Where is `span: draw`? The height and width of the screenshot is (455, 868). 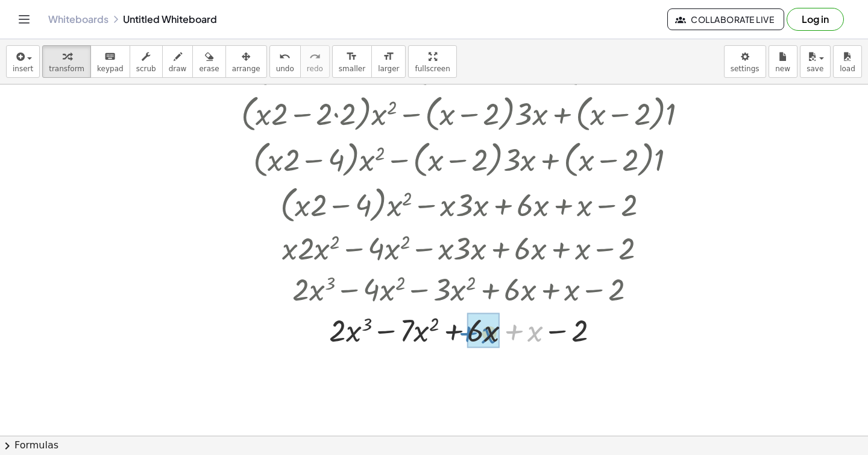 span: draw is located at coordinates (178, 69).